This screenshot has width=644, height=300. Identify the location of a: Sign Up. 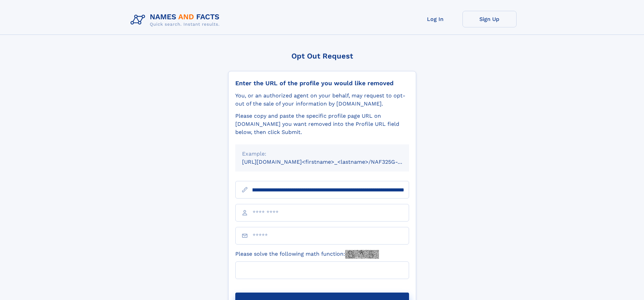
(489, 19).